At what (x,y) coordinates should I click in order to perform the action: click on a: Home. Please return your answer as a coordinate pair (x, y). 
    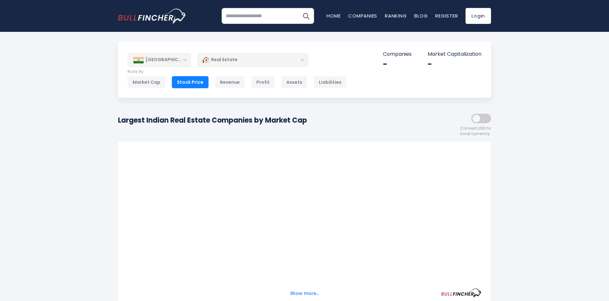
    Looking at the image, I should click on (333, 16).